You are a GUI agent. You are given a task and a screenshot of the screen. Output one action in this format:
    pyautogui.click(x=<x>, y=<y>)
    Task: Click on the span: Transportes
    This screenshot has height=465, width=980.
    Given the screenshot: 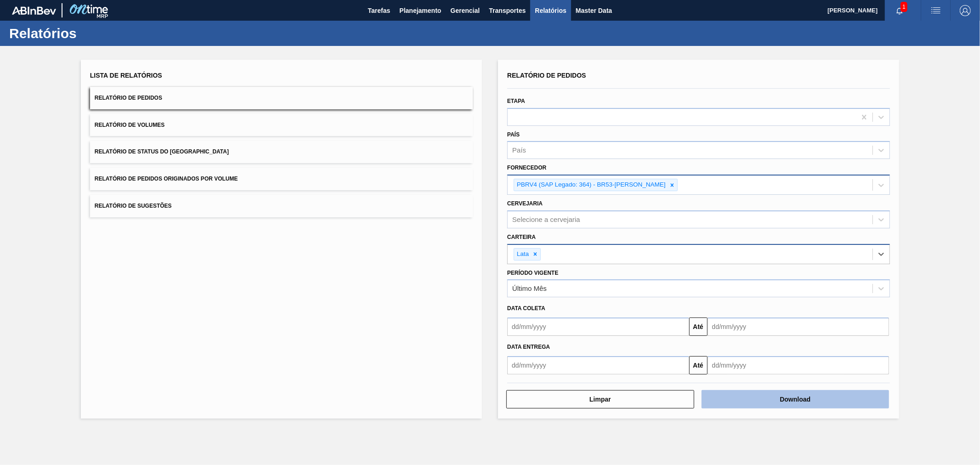 What is the action you would take?
    pyautogui.click(x=508, y=11)
    